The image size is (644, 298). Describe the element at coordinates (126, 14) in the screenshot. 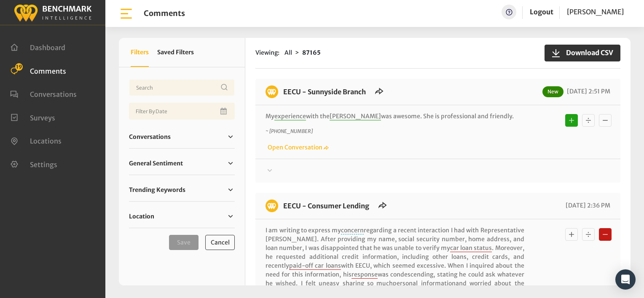

I see `img: bar` at that location.